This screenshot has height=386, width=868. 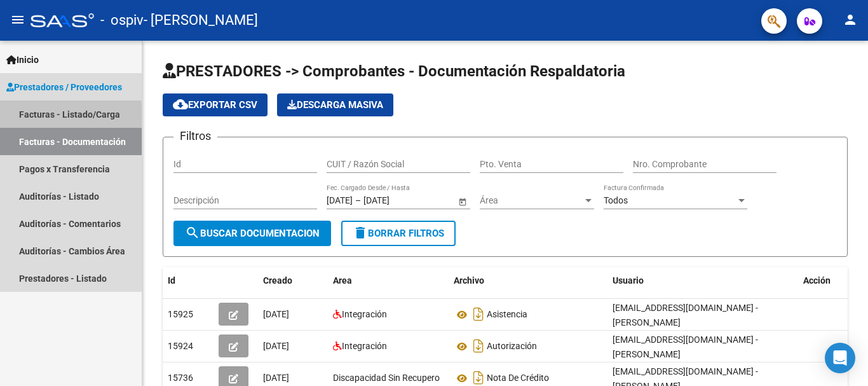 What do you see at coordinates (181, 377) in the screenshot?
I see `span: 15736` at bounding box center [181, 377].